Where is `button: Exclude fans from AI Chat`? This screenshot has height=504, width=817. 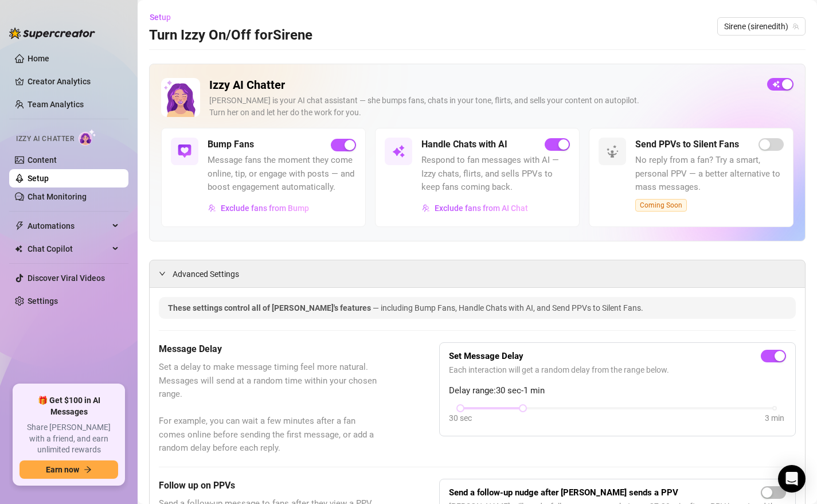 button: Exclude fans from AI Chat is located at coordinates (475, 208).